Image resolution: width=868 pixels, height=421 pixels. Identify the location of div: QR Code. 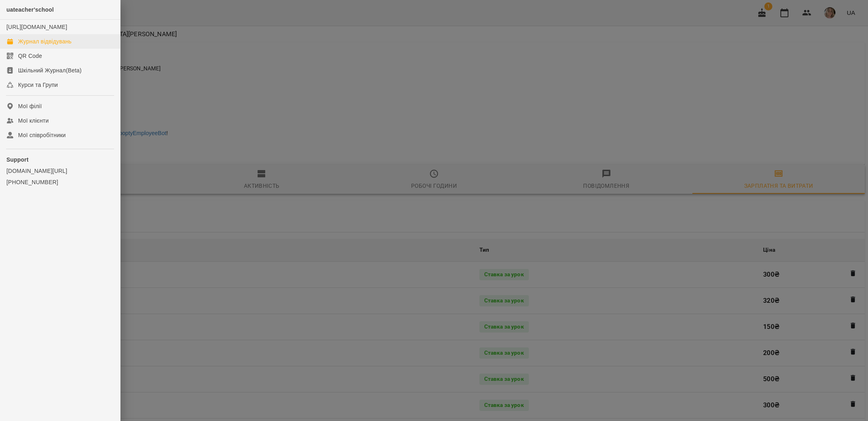
(30, 56).